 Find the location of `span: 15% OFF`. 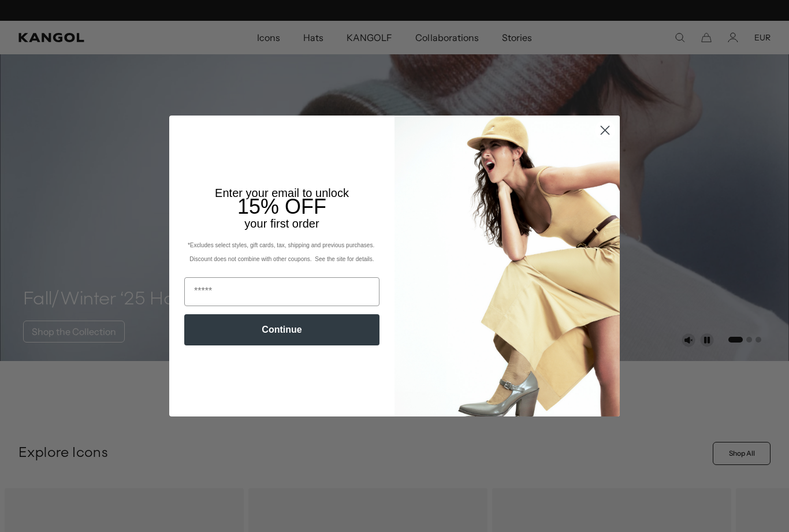

span: 15% OFF is located at coordinates (282, 206).